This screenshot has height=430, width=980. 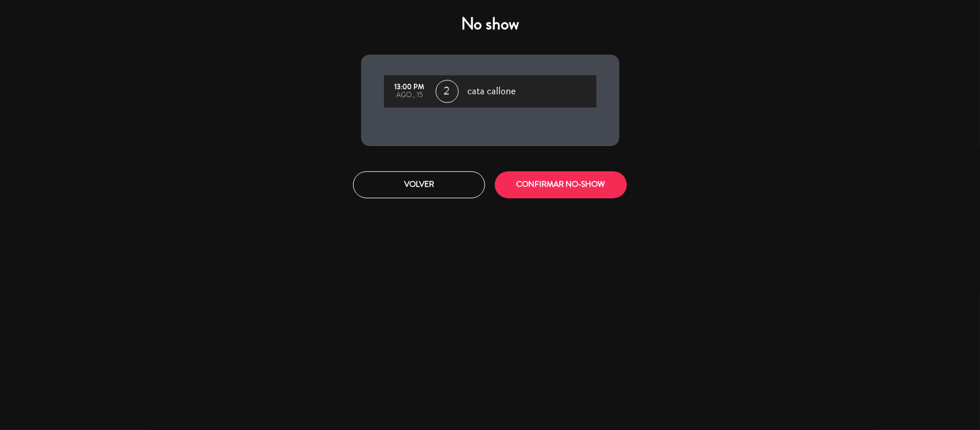 I want to click on h4: No show, so click(x=490, y=24).